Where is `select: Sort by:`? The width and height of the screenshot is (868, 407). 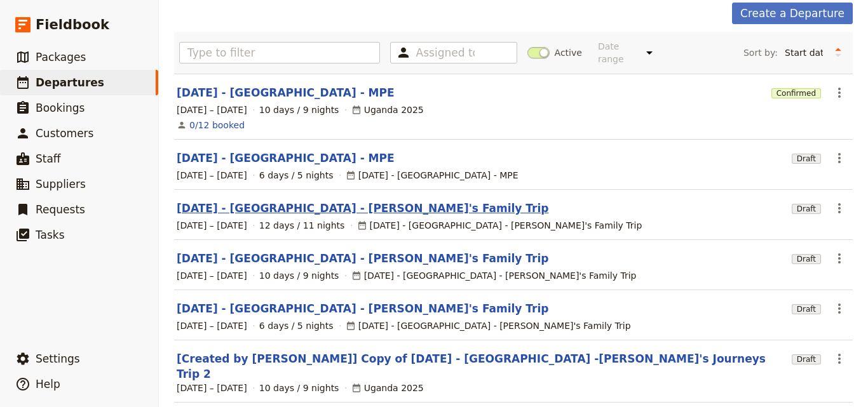
select: Sort by: is located at coordinates (803, 53).